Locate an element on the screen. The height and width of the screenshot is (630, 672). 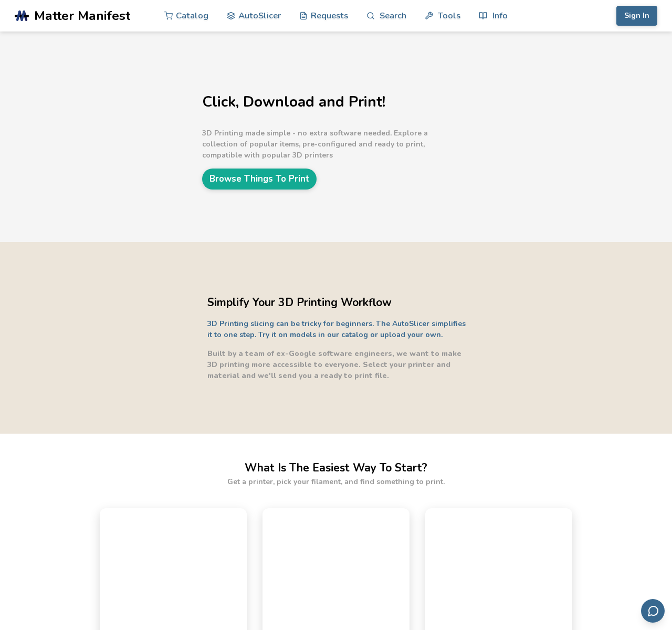
h2: Simplify Your 3D Printing Workflow is located at coordinates (339, 302).